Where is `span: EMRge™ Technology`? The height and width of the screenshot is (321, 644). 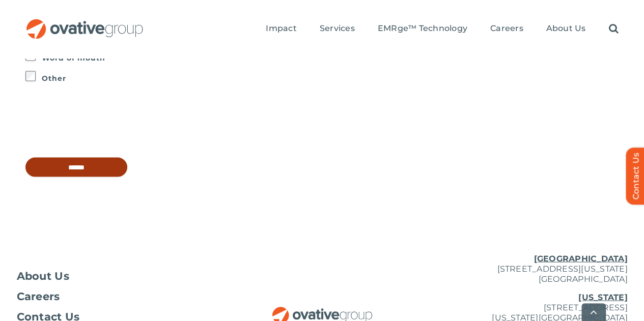 span: EMRge™ Technology is located at coordinates (422, 28).